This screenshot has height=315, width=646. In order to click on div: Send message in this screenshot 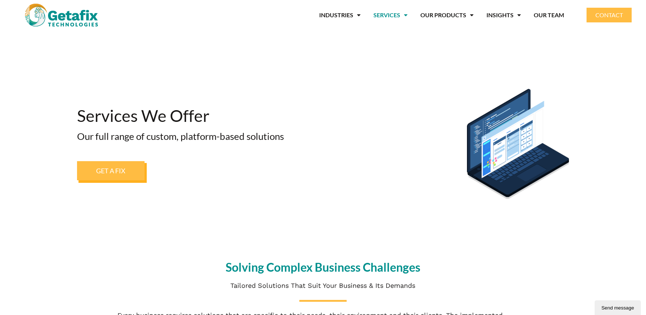, I will do `click(23, 9)`.